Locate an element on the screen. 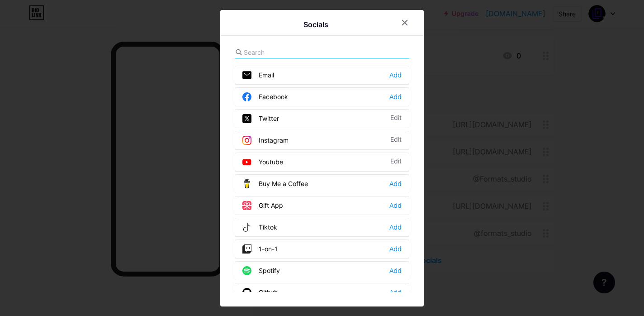 The height and width of the screenshot is (316, 644). div: Github is located at coordinates (260, 292).